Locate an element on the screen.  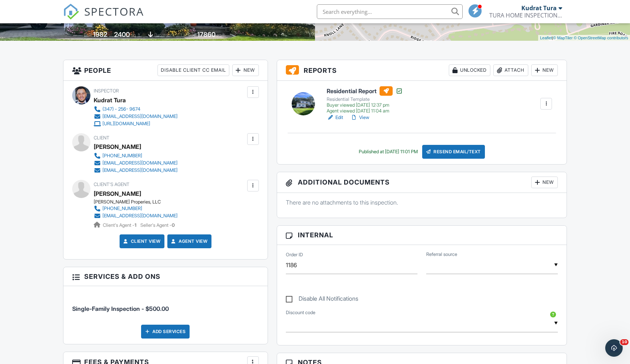
a: Leaflet is located at coordinates (545, 38).